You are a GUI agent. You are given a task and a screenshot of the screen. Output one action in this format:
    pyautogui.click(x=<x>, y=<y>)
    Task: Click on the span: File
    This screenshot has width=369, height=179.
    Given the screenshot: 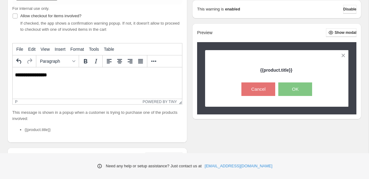 What is the action you would take?
    pyautogui.click(x=20, y=49)
    